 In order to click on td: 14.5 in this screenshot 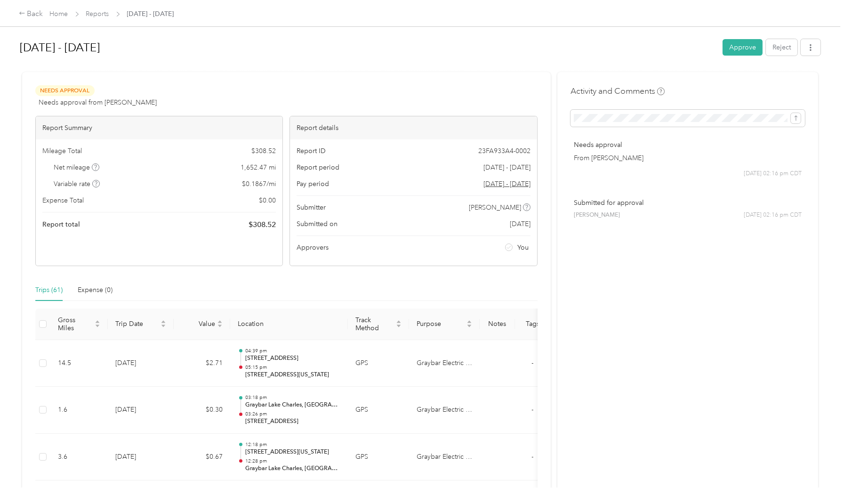, I will do `click(79, 364)`.